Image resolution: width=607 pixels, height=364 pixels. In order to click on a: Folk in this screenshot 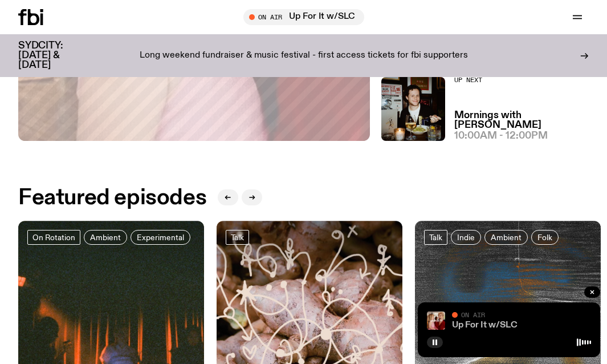, I will do `click(545, 237)`.